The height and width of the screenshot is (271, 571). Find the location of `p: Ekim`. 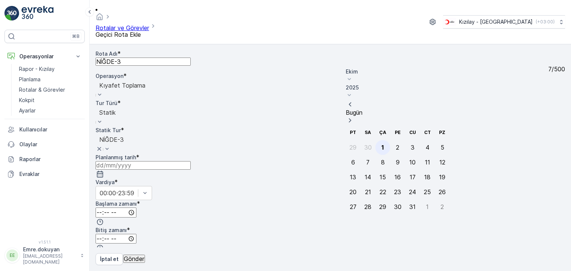

p: Ekim is located at coordinates (398, 72).